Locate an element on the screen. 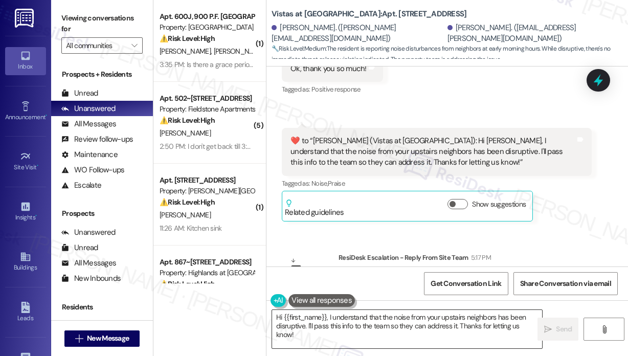  textarea: Hi {{first_name}}, I understand that the noise from your upstairs neighbors has been disruptive. ... is located at coordinates (407, 329).